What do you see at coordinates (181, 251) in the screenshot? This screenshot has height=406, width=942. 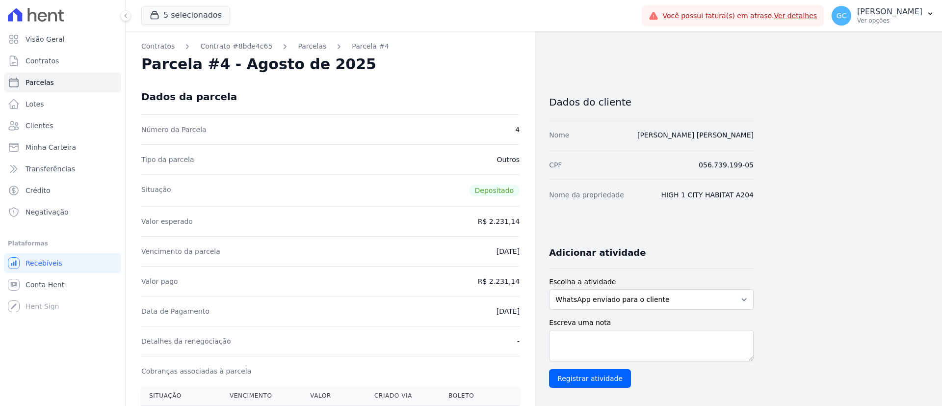 I see `dt: Vencimento da parcela` at bounding box center [181, 251].